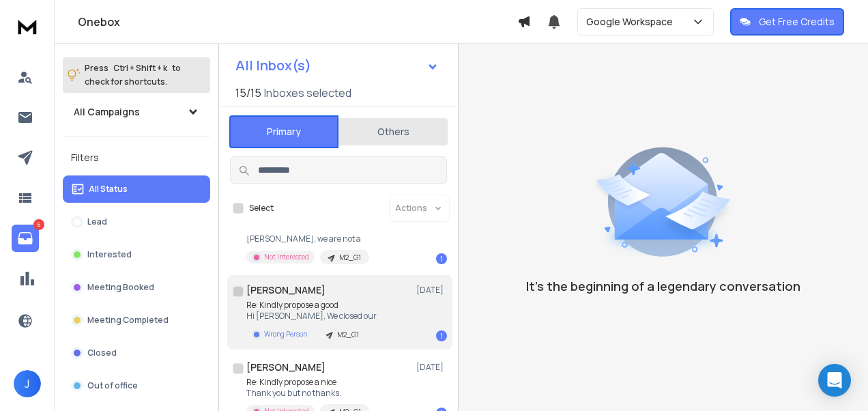 This screenshot has width=868, height=411. Describe the element at coordinates (283, 132) in the screenshot. I see `button: Primary` at that location.